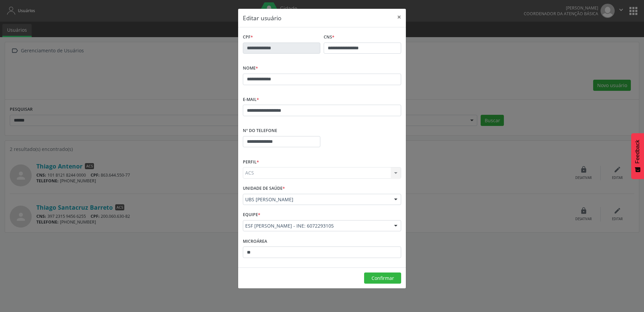  I want to click on h5: Editar usuário, so click(263, 18).